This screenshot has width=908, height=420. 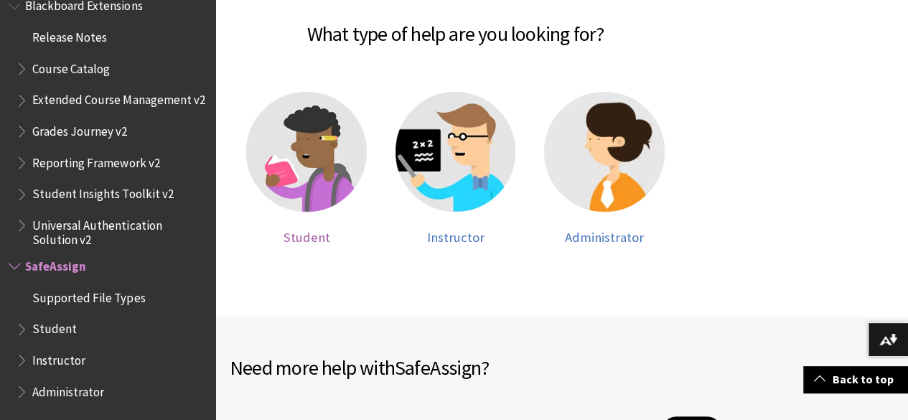 What do you see at coordinates (605, 169) in the screenshot?
I see `a: Administrator help Administrator` at bounding box center [605, 169].